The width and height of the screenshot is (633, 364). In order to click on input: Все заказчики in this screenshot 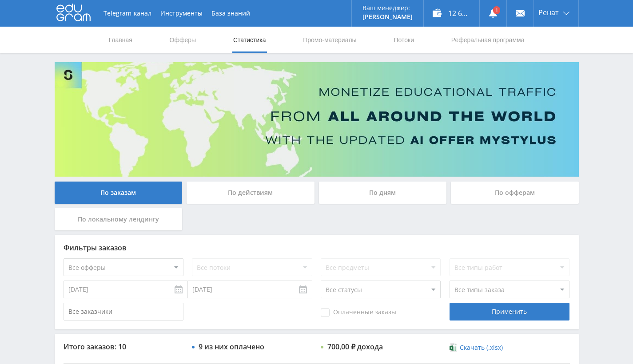, I will do `click(123, 312)`.